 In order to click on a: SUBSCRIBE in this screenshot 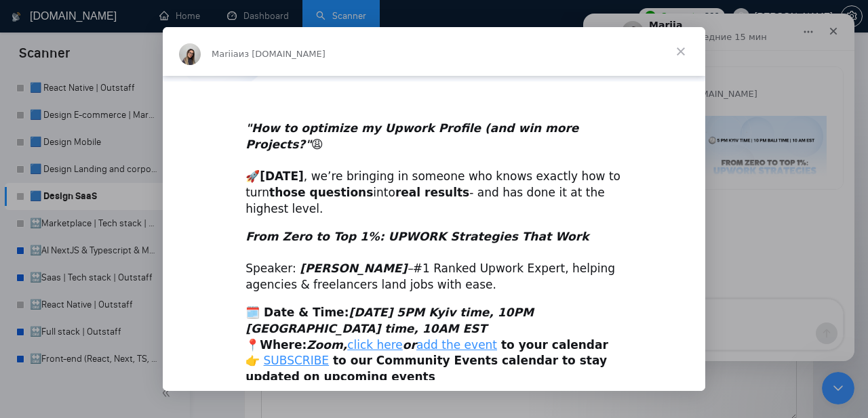, I will do `click(296, 361)`.